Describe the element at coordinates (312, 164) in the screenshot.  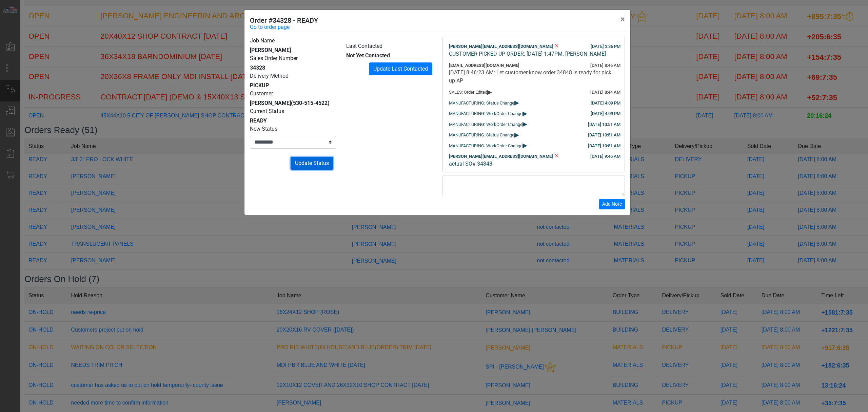
I see `button: Update Status` at that location.